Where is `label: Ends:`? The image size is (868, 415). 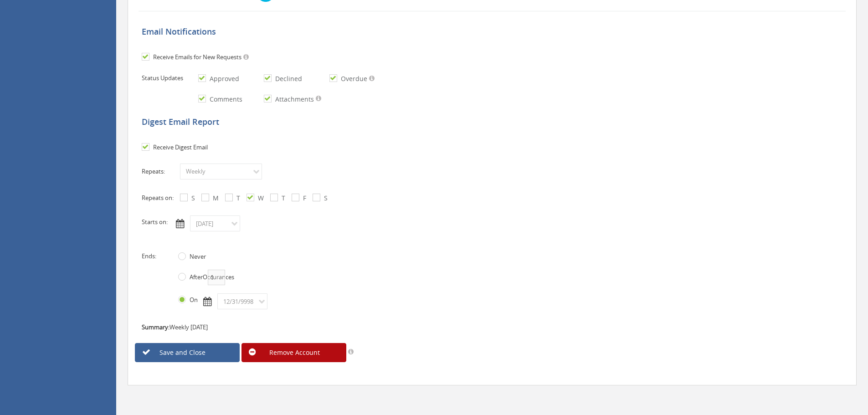
label: Ends: is located at coordinates (160, 256).